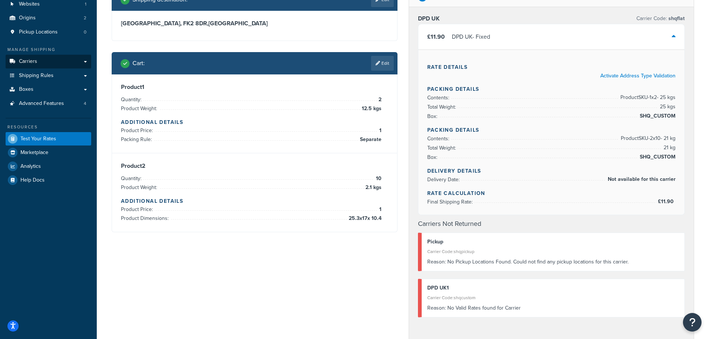 This screenshot has width=709, height=339. Describe the element at coordinates (553, 298) in the screenshot. I see `div: Carrier Code: shqcustom` at that location.